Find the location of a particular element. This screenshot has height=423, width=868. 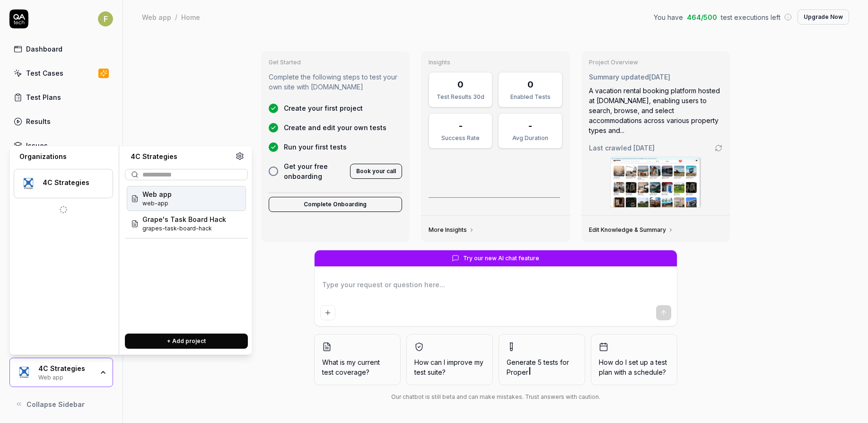

img: Screenshot is located at coordinates (656, 182).